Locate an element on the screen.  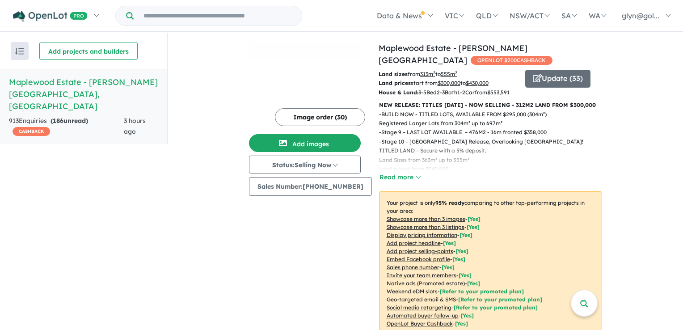
span: CASHBACK is located at coordinates (31, 131).